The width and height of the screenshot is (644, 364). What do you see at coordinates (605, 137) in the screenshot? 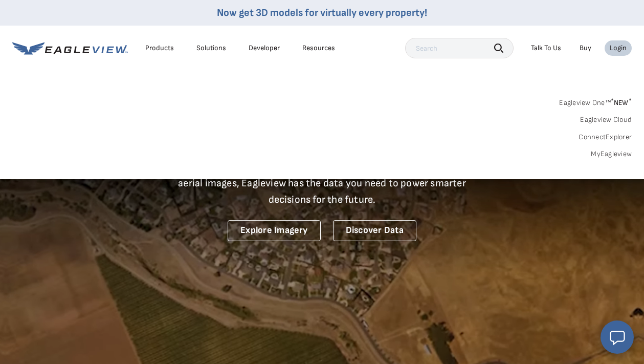
I see `a: ConnectExplorer` at bounding box center [605, 137].